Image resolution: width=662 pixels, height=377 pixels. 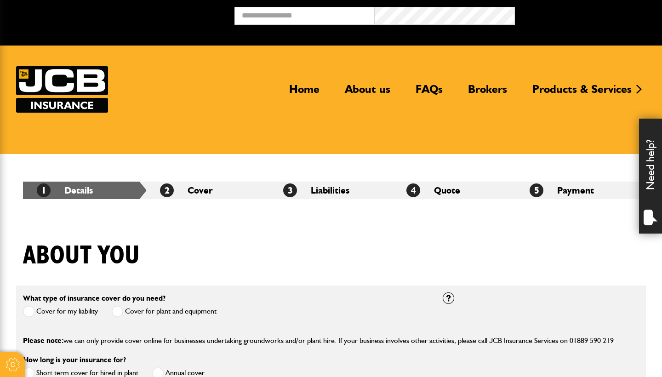 What do you see at coordinates (94, 298) in the screenshot?
I see `label: What type of insurance cover do you need?` at bounding box center [94, 298].